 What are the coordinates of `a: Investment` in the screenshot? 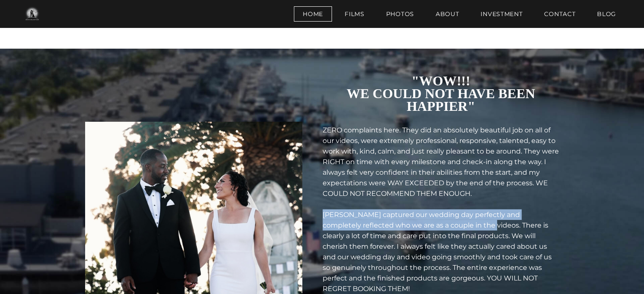 It's located at (502, 14).